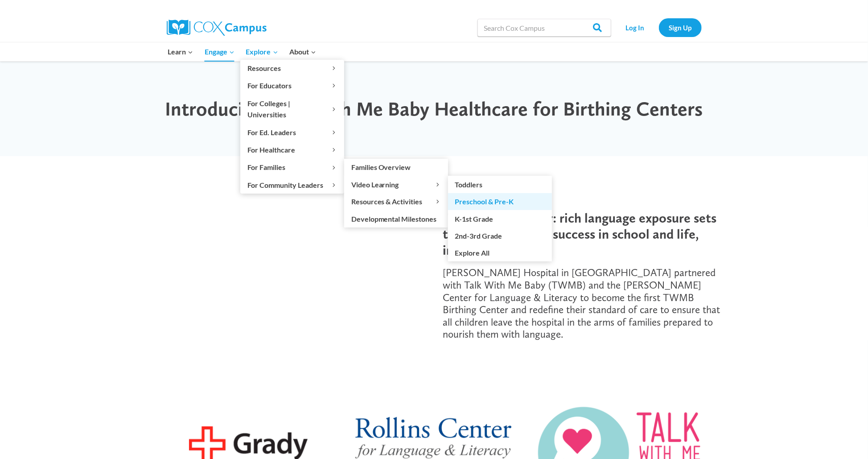  What do you see at coordinates (292, 109) in the screenshot?
I see `button: Child menu of For Colleges | Universities` at bounding box center [292, 109].